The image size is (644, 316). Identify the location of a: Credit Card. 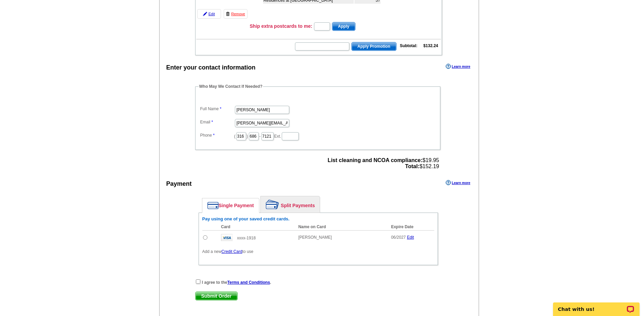
(232, 252).